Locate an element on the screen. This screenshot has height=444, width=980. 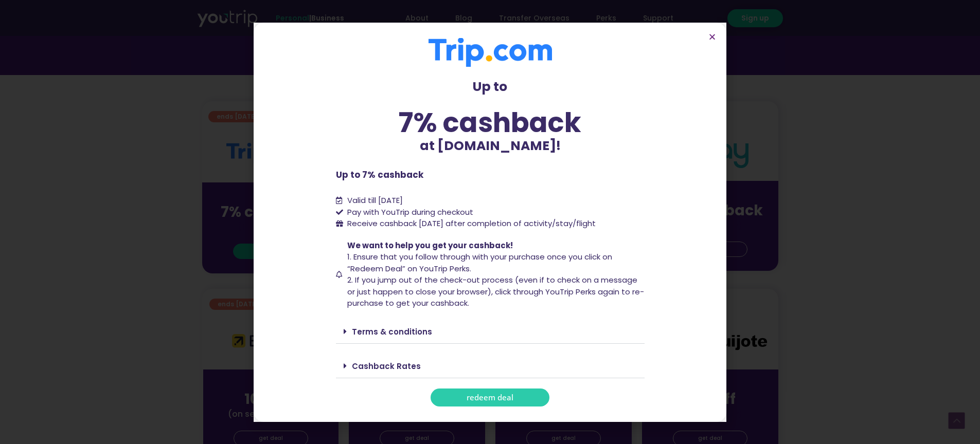
p: Up to is located at coordinates (490, 87).